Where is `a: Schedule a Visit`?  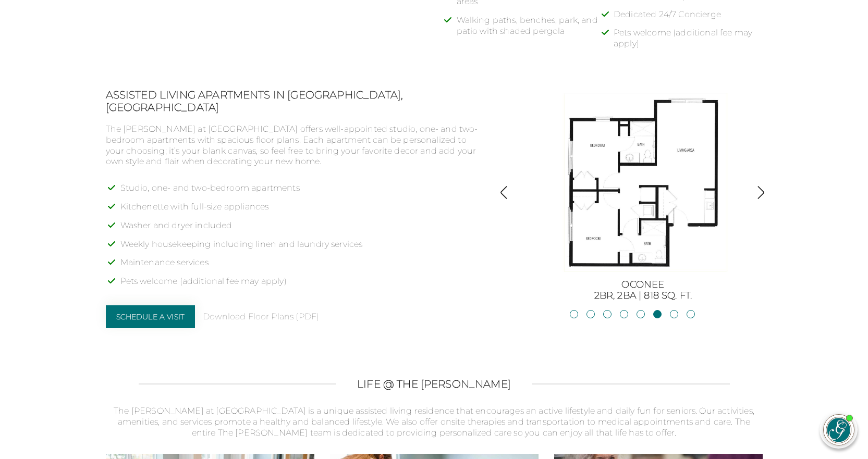
a: Schedule a Visit is located at coordinates (150, 317).